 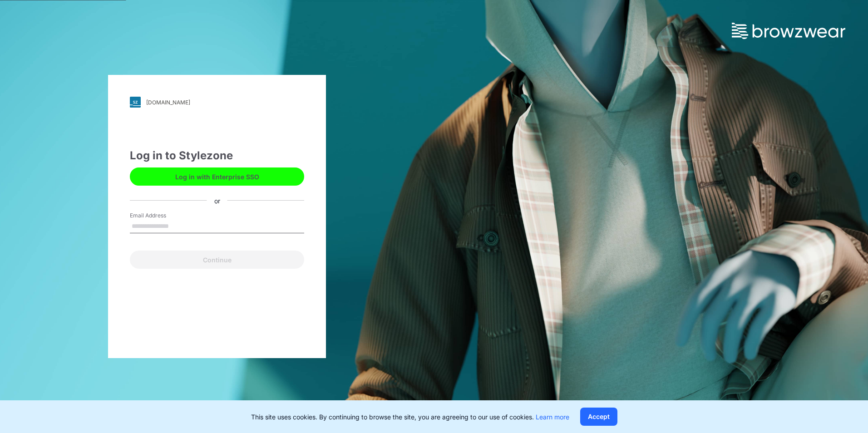 What do you see at coordinates (161, 216) in the screenshot?
I see `label: Email Address` at bounding box center [161, 216].